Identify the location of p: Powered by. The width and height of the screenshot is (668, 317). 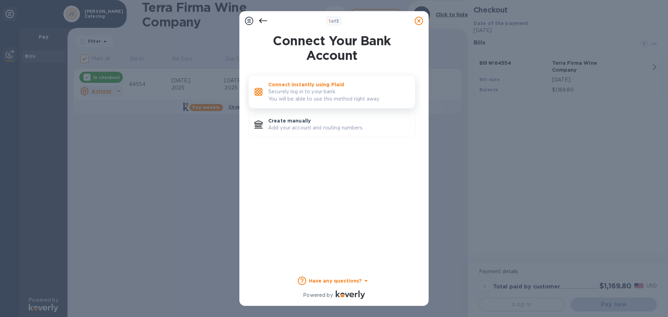
(318, 295).